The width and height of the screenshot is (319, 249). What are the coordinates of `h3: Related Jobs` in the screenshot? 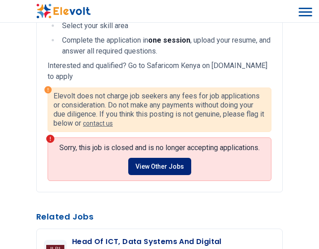 It's located at (159, 217).